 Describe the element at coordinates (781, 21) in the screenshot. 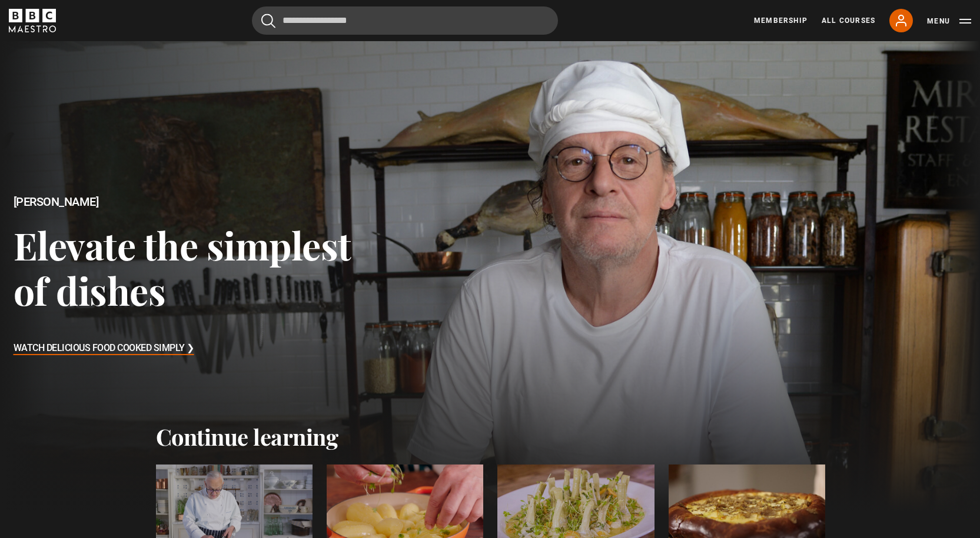

I see `a: Membership` at that location.